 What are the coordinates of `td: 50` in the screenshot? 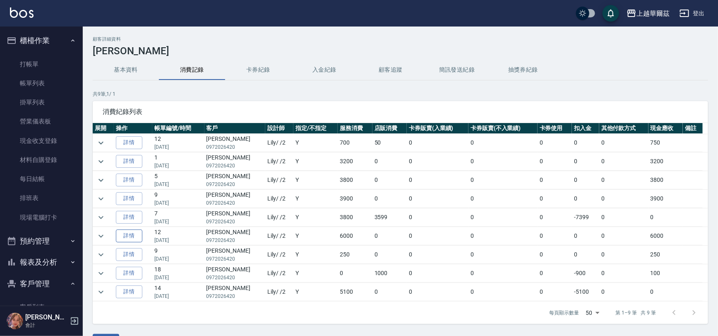 It's located at (389, 143).